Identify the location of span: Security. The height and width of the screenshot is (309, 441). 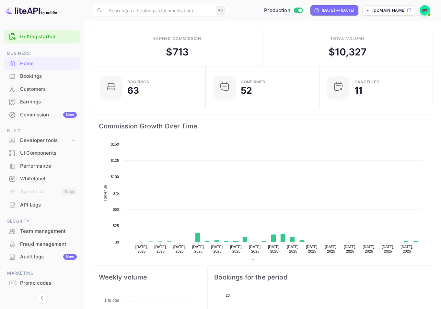
(42, 221).